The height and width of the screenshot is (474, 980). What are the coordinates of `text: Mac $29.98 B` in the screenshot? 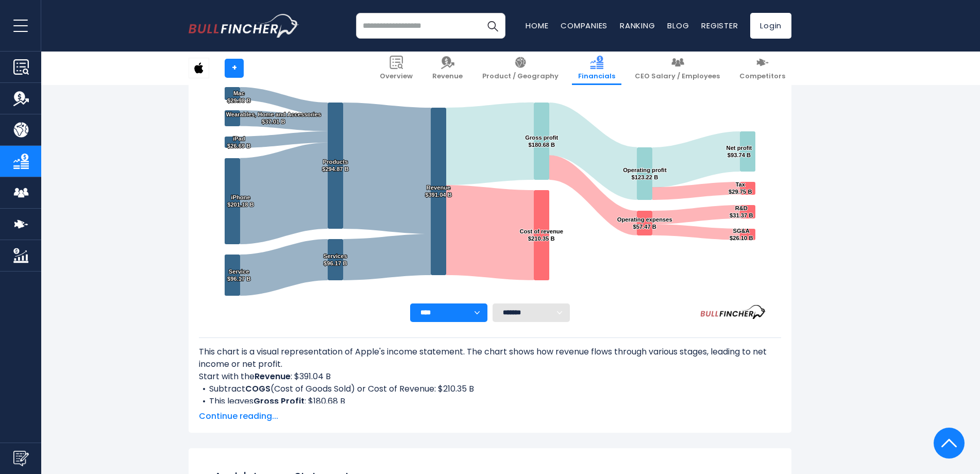 It's located at (238, 97).